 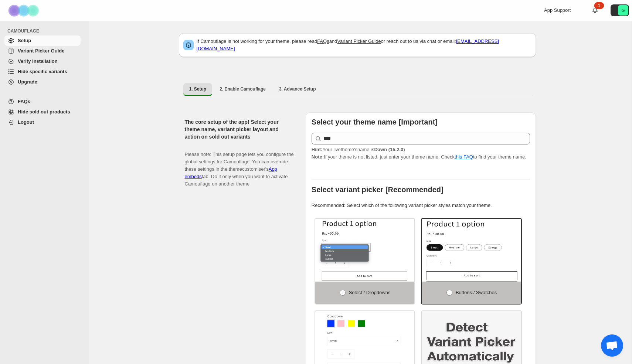 What do you see at coordinates (27, 81) in the screenshot?
I see `span: Upgrade` at bounding box center [27, 81].